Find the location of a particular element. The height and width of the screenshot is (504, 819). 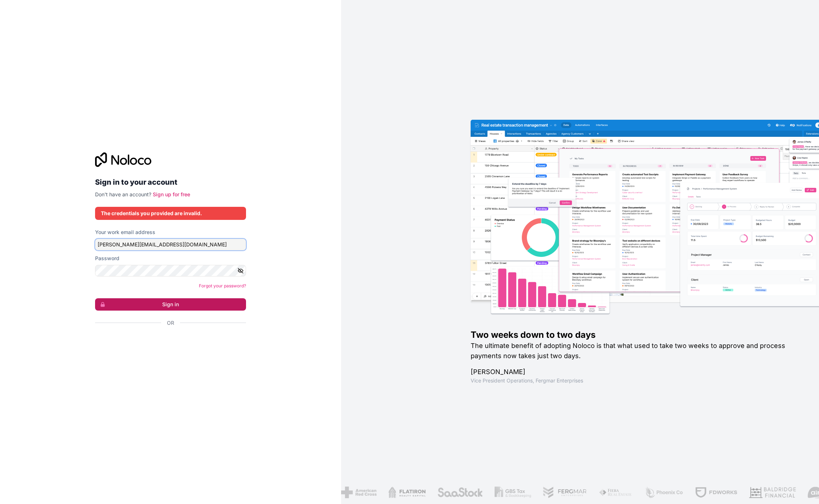

span: Or is located at coordinates (170, 323).